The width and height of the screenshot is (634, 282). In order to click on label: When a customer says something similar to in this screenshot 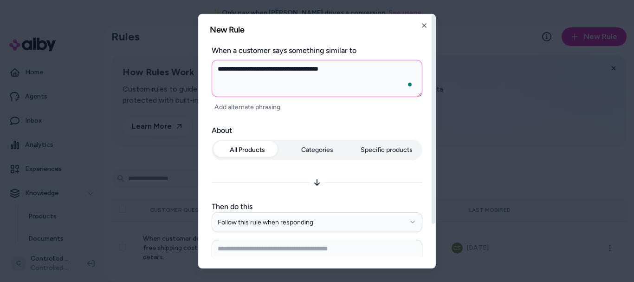, I will do `click(317, 50)`.